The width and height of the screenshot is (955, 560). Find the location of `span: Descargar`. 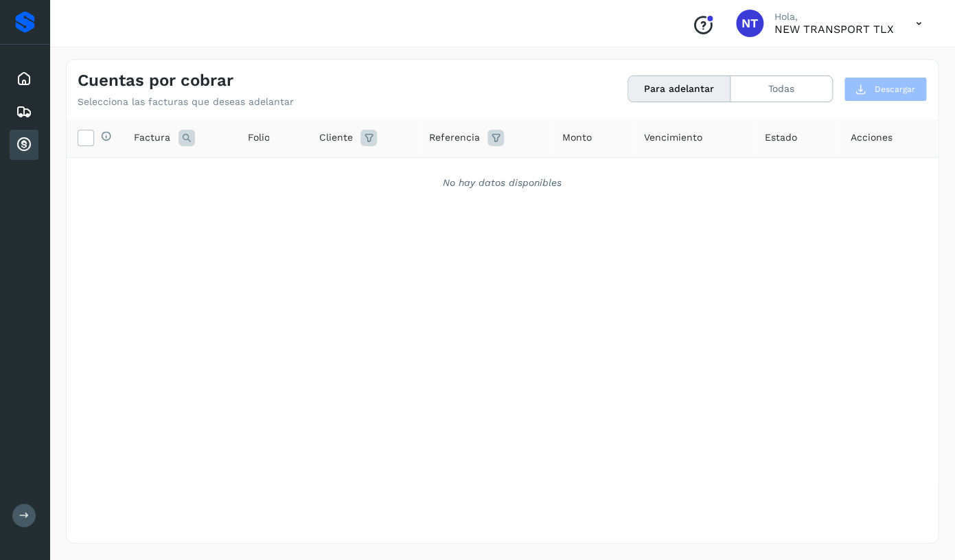

span: Descargar is located at coordinates (895, 90).